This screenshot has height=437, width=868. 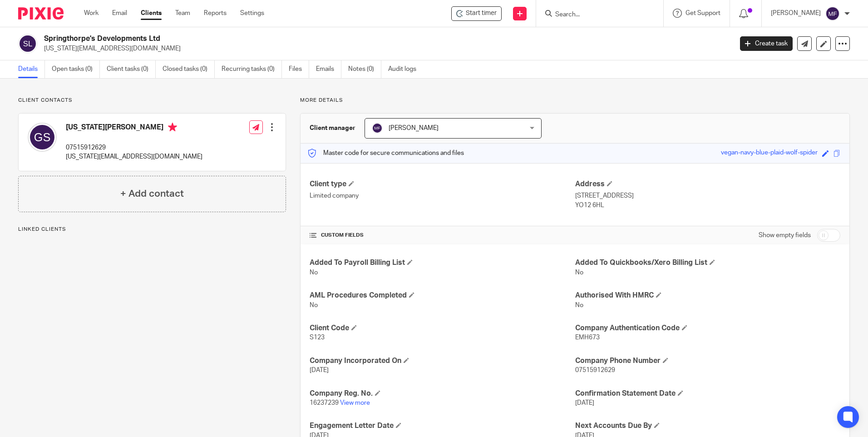 What do you see at coordinates (252, 69) in the screenshot?
I see `a: Recurring tasks (0)` at bounding box center [252, 69].